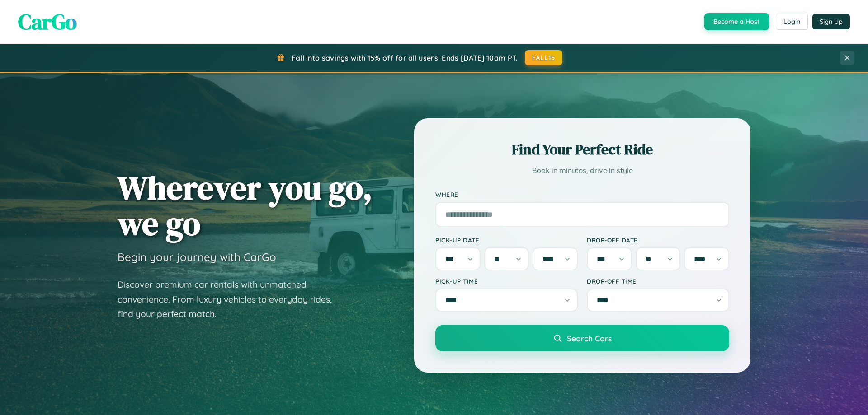 The image size is (868, 415). I want to click on p: Discover premium car rentals with unmatched convenience. From luxury vehicles to everyday rides, ..., so click(230, 299).